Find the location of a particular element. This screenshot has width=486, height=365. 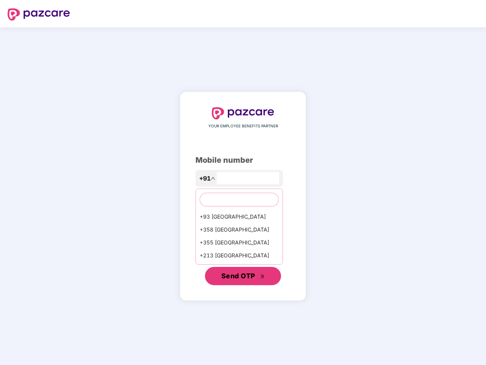

span: YOUR EMPLOYEE BENEFITS PARTNER is located at coordinates (243, 126).